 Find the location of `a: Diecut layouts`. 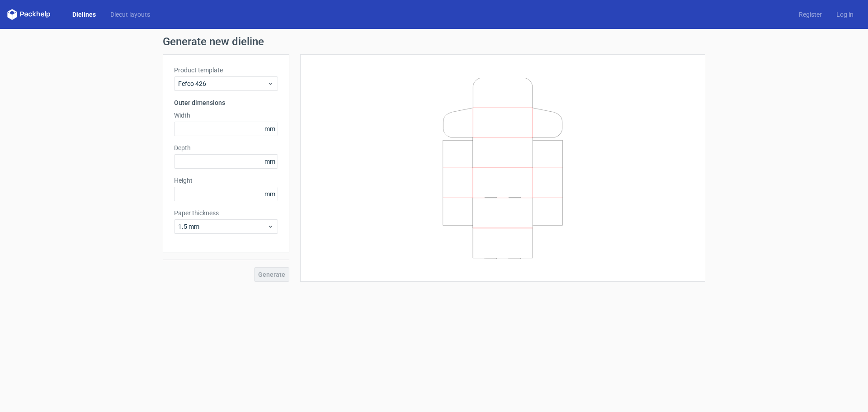

a: Diecut layouts is located at coordinates (130, 14).